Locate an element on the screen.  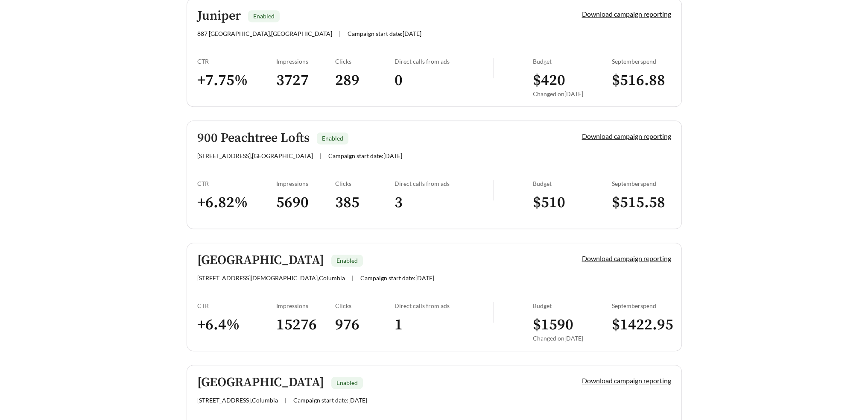
h3: 15276 is located at coordinates (306, 325).